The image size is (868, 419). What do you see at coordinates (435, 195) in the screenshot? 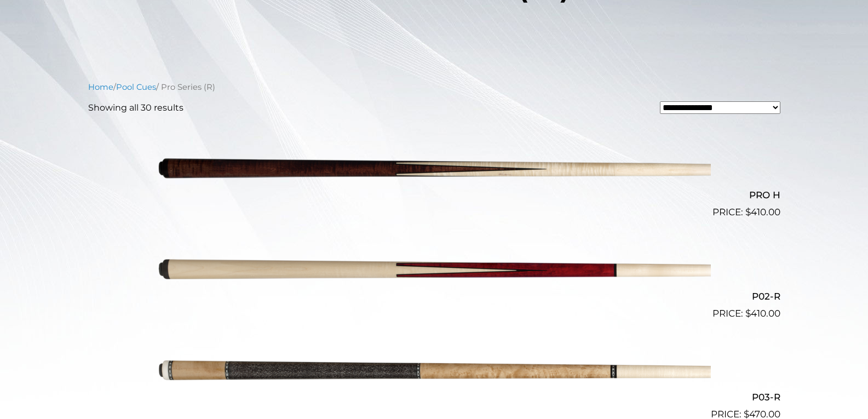
I see `h2: PRO H` at bounding box center [435, 195].